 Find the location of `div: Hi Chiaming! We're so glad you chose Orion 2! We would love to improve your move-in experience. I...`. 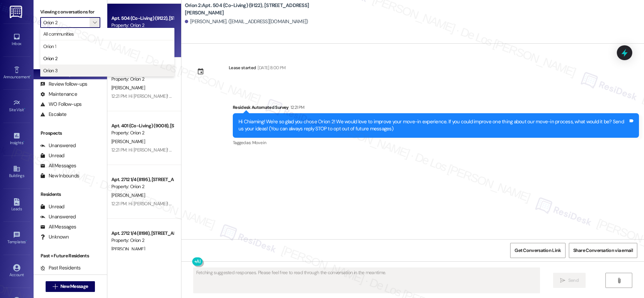

div: Hi Chiaming! We're so glad you chose Orion 2! We would love to improve your move-in experience. I... is located at coordinates (433, 125).